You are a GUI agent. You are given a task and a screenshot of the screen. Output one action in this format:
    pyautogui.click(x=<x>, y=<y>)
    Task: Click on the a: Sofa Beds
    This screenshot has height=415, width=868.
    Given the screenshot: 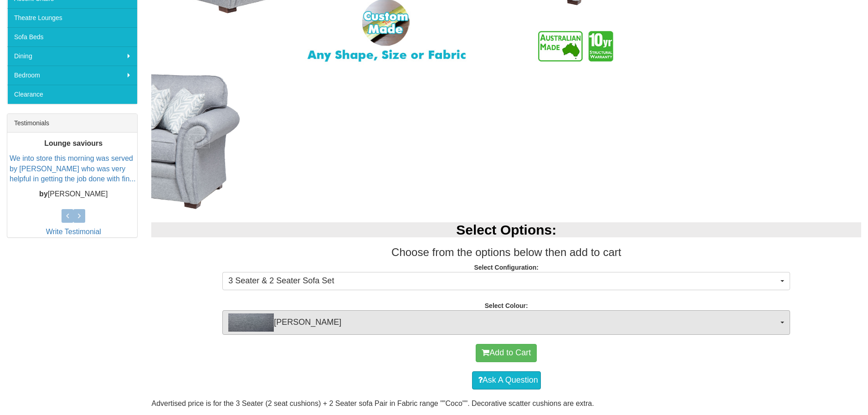 What is the action you would take?
    pyautogui.click(x=72, y=37)
    